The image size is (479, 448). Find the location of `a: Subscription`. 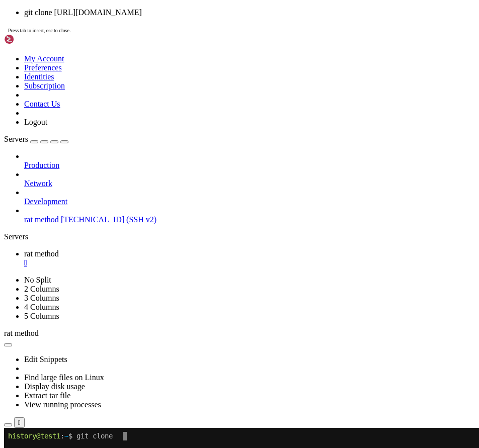

a: Subscription is located at coordinates (45, 86).